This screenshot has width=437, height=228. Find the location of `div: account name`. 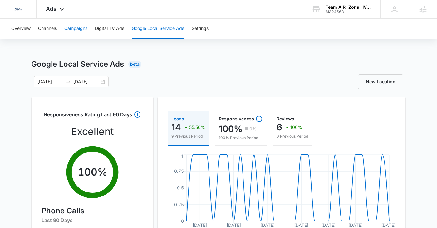

div: account name is located at coordinates (348, 7).